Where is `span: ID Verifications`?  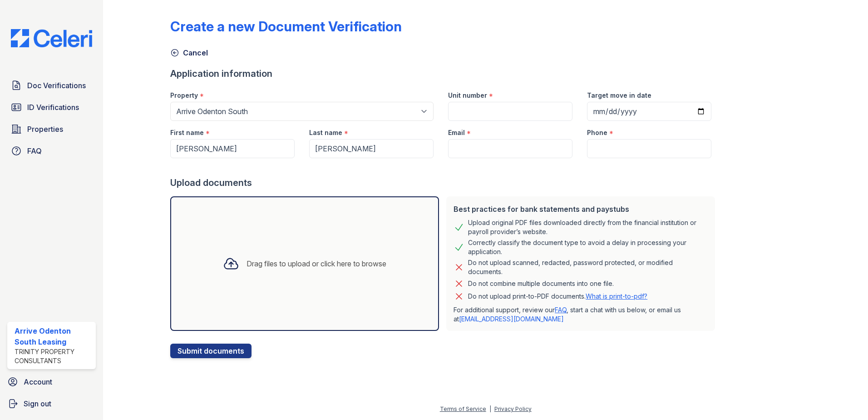
span: ID Verifications is located at coordinates (53, 107).